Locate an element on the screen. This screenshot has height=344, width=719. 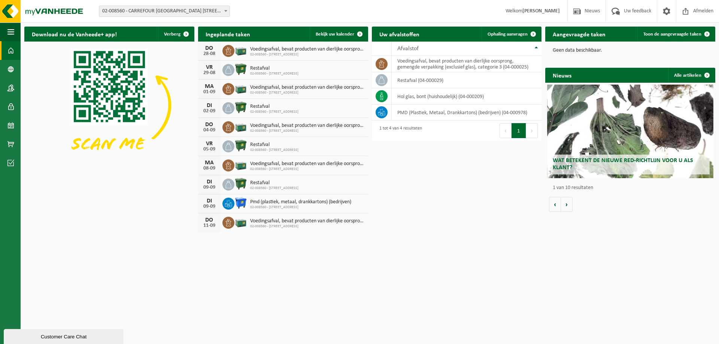
a: Alle artikelen is located at coordinates (691, 75).